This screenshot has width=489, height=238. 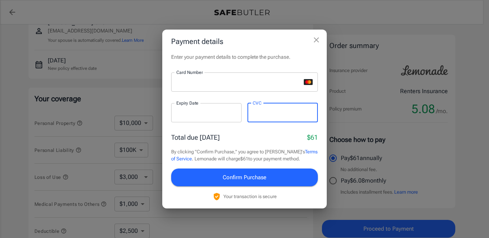 I want to click on label: CVC, so click(x=257, y=103).